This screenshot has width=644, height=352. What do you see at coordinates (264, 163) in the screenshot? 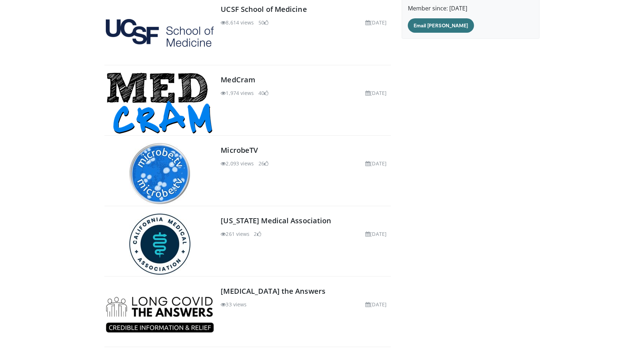
I see `li: 26` at bounding box center [264, 163].